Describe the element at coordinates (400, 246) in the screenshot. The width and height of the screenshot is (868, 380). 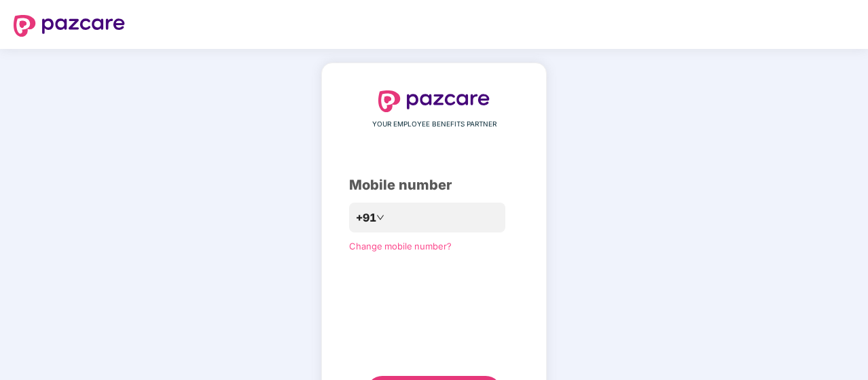
I see `a: Change mobile number?` at that location.